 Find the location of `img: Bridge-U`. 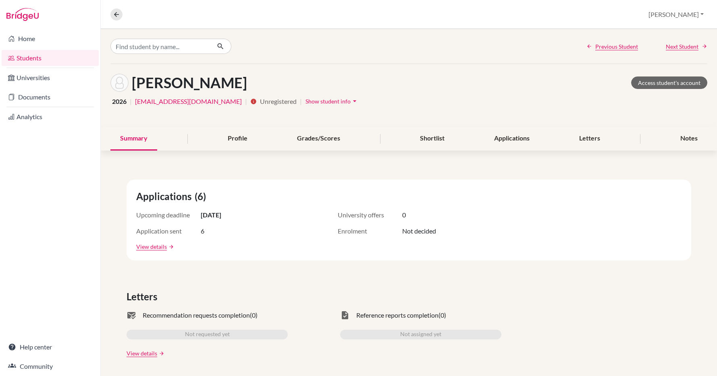

img: Bridge-U is located at coordinates (23, 15).